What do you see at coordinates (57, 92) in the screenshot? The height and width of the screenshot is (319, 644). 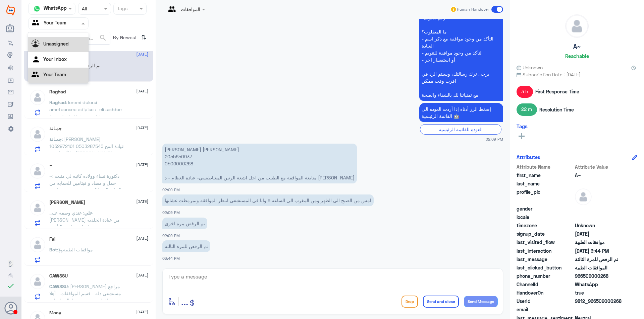 I see `h5: Raghad` at bounding box center [57, 92].